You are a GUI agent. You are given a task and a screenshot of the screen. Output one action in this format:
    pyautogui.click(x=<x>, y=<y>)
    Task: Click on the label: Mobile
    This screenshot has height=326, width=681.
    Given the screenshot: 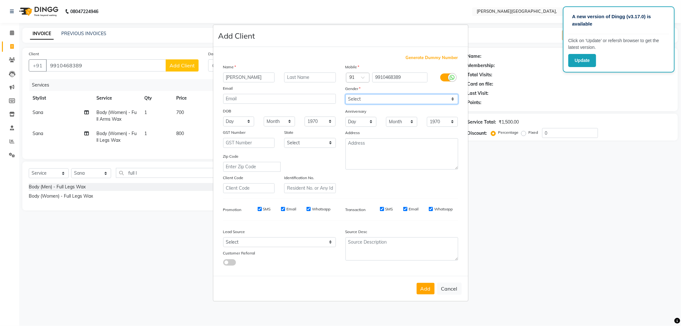 What is the action you would take?
    pyautogui.click(x=352, y=67)
    